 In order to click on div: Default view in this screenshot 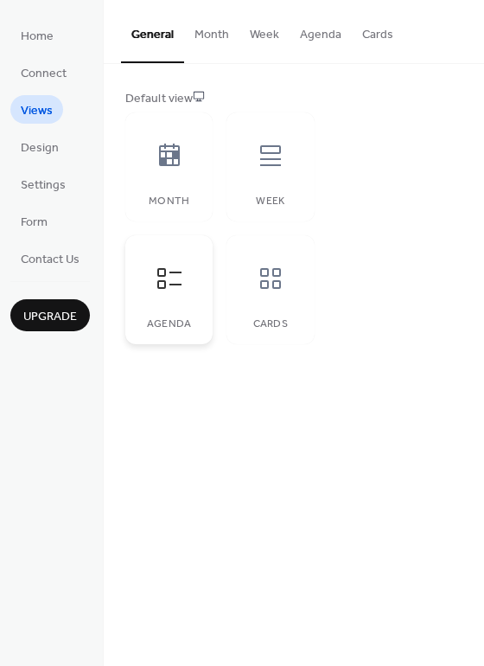, I will do `click(292, 99)`.